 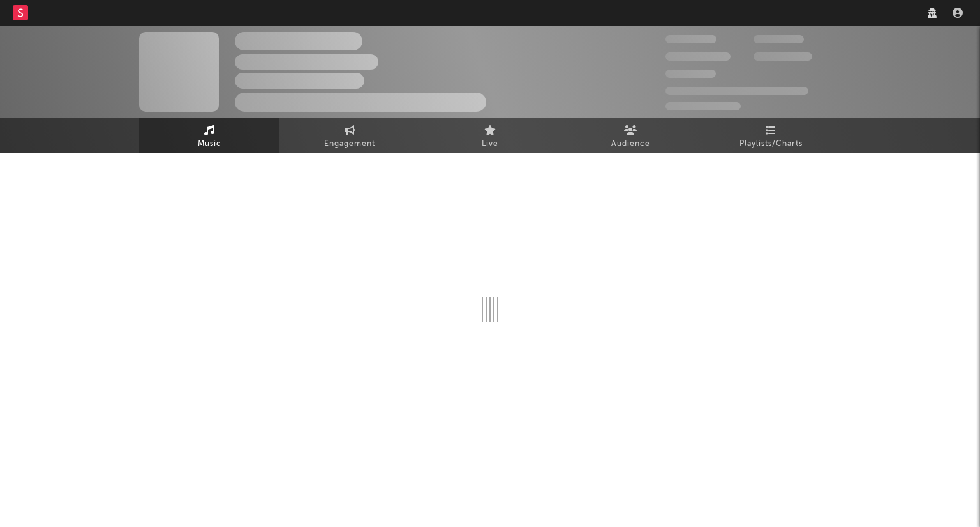 What do you see at coordinates (771, 144) in the screenshot?
I see `span: Playlists/Charts` at bounding box center [771, 144].